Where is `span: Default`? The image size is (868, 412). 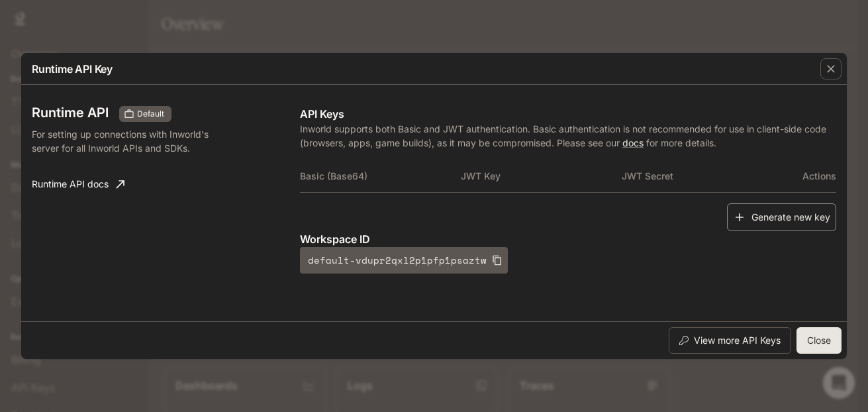 span: Default is located at coordinates (150, 114).